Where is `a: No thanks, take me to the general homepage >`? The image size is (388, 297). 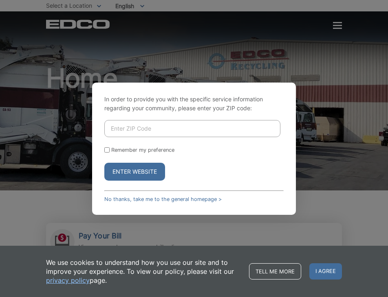
a: No thanks, take me to the general homepage > is located at coordinates (163, 199).